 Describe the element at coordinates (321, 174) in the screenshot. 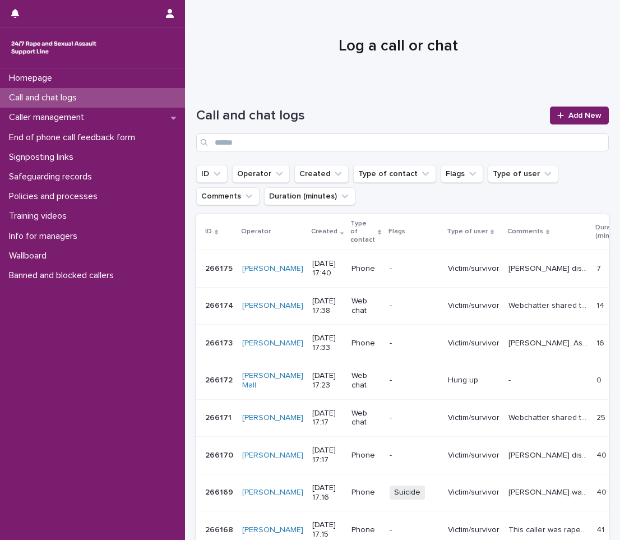

I see `button: Created` at that location.